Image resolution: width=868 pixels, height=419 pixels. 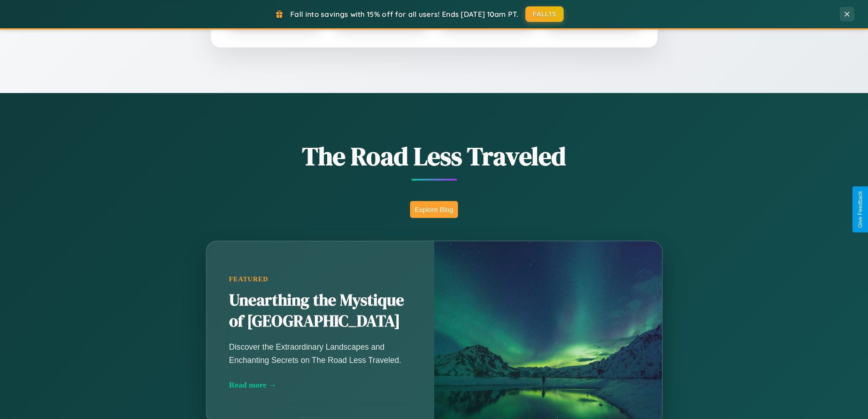 What do you see at coordinates (320, 354) in the screenshot?
I see `p: Discover the Extraordinary Landscapes and Enchanting Secrets on The Road Less Traveled.` at bounding box center [320, 354].